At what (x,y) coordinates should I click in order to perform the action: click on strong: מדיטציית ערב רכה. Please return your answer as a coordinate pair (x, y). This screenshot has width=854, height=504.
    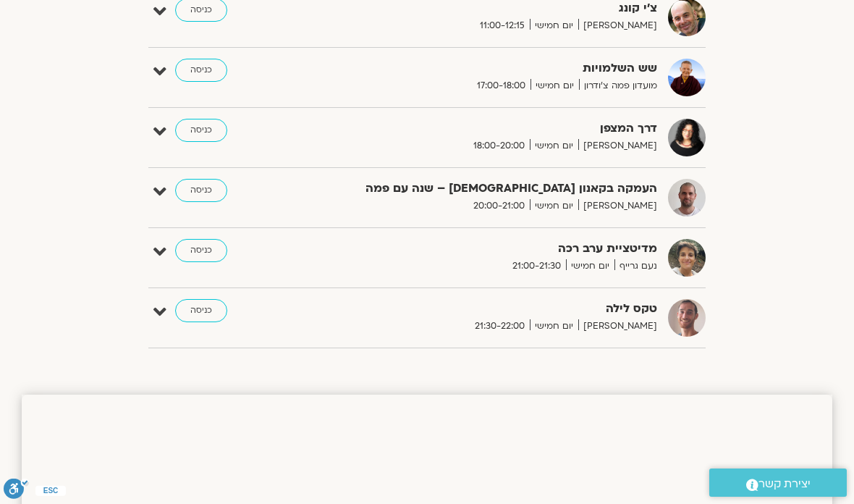
    Looking at the image, I should click on (501, 248).